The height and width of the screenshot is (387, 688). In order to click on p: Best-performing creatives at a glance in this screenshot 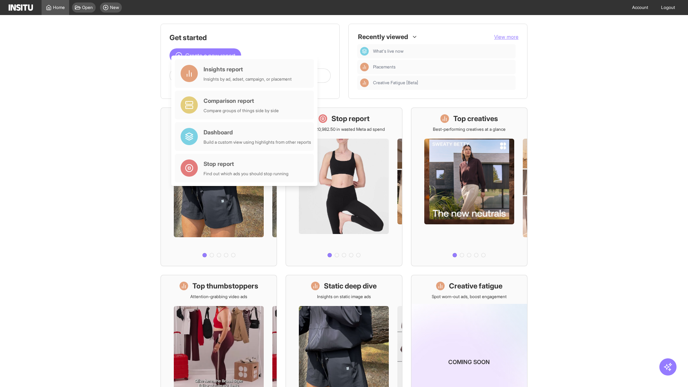, I will do `click(469, 129)`.